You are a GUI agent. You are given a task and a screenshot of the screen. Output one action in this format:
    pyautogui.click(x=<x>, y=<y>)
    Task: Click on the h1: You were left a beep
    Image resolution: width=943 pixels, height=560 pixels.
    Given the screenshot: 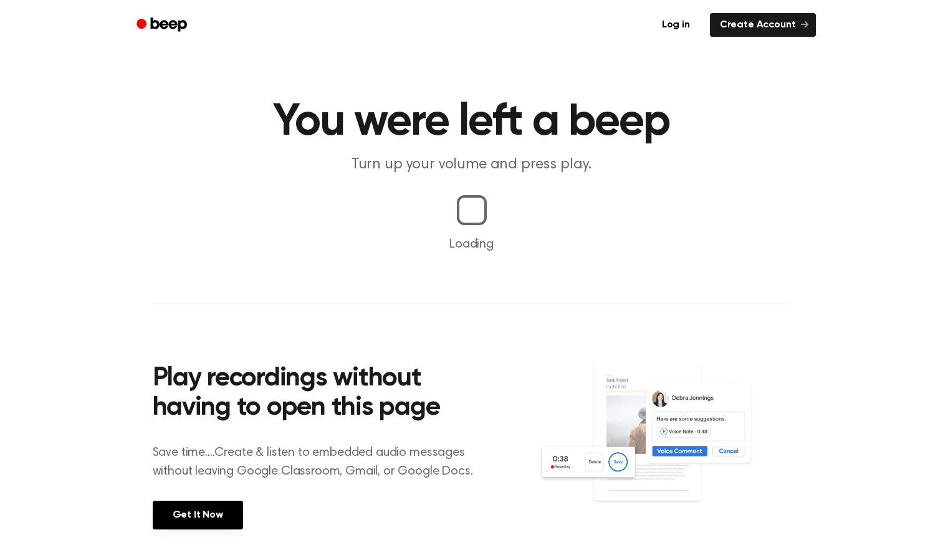 What is the action you would take?
    pyautogui.click(x=472, y=122)
    